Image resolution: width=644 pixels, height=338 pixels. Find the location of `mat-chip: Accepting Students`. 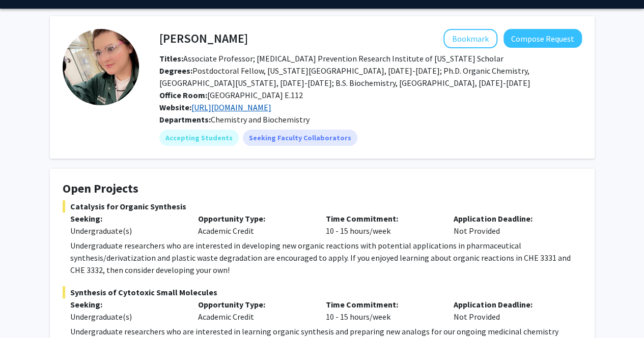

mat-chip: Accepting Students is located at coordinates (199, 138).